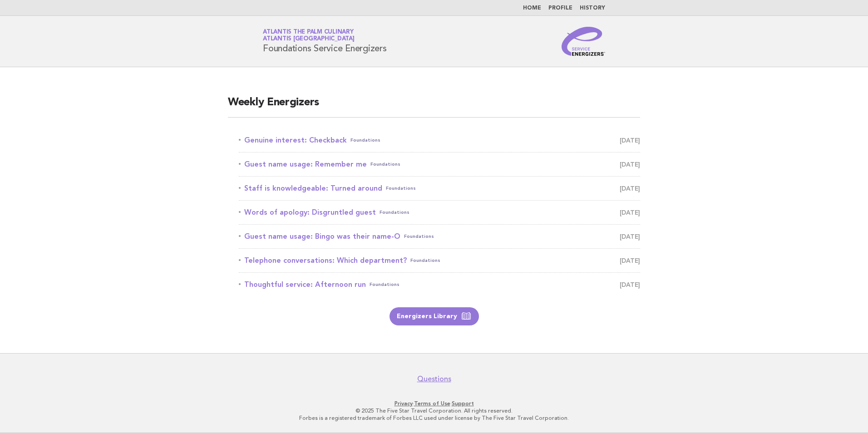 The image size is (868, 433). Describe the element at coordinates (463, 403) in the screenshot. I see `a: Support` at that location.